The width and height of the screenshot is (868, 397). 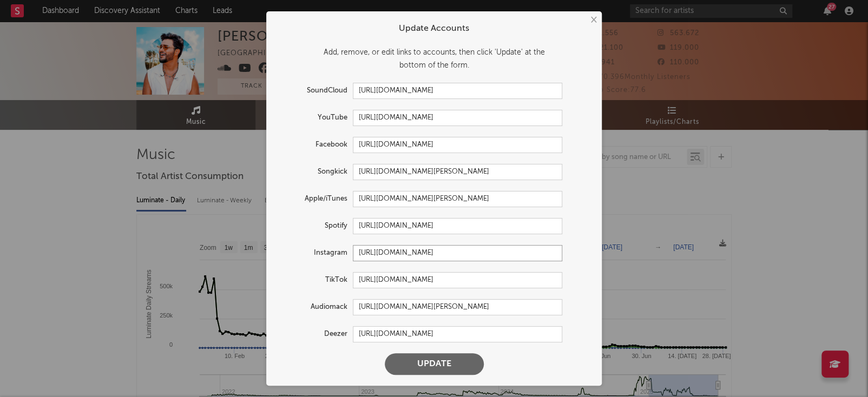 I want to click on label: Audiomack, so click(x=315, y=307).